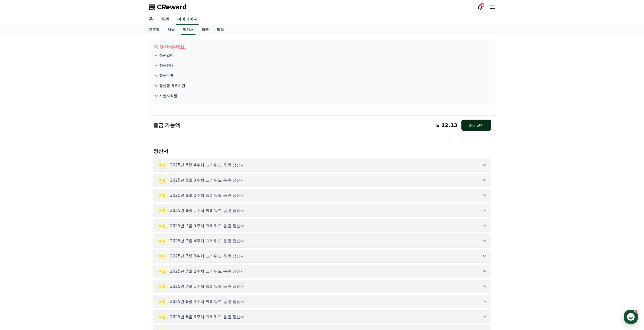 This screenshot has height=330, width=644. What do you see at coordinates (207, 317) in the screenshot?
I see `p: 2025년 6월 3주차 크리워드 음원 정산서` at bounding box center [207, 317].